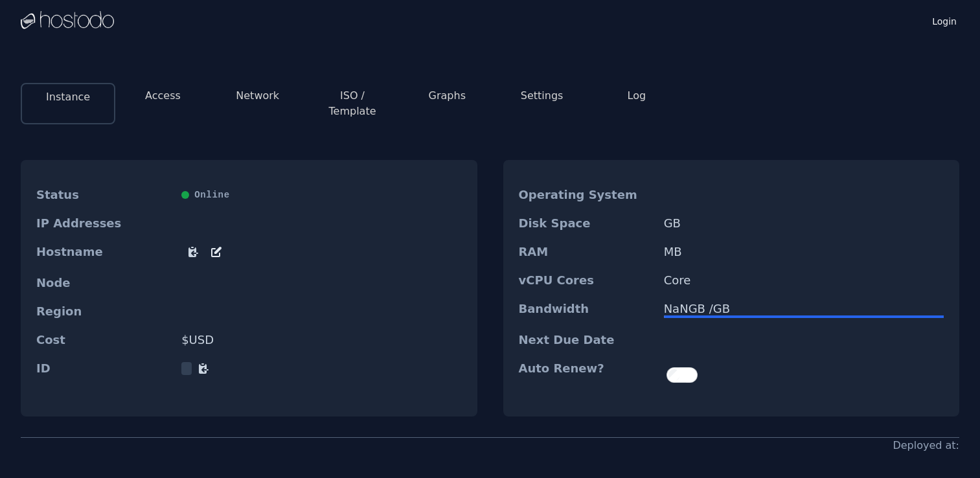 This screenshot has width=980, height=478. What do you see at coordinates (162, 96) in the screenshot?
I see `button: Access` at bounding box center [162, 96].